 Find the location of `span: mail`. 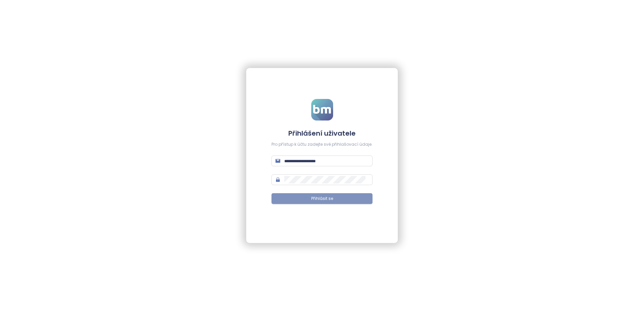

span: mail is located at coordinates (278, 161).